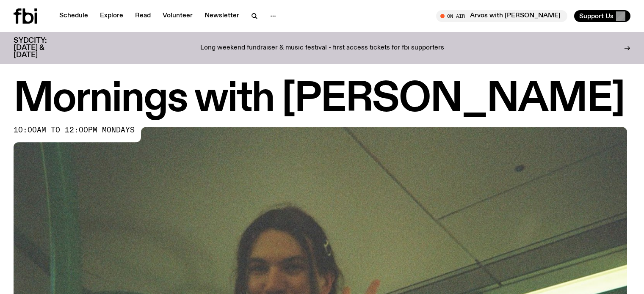  I want to click on span: Support Us, so click(596, 16).